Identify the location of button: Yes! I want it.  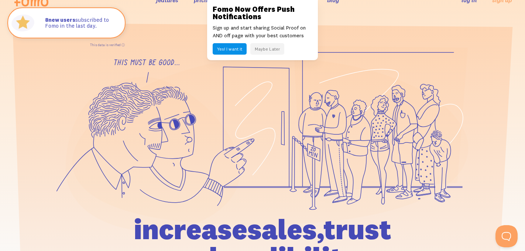
(230, 49).